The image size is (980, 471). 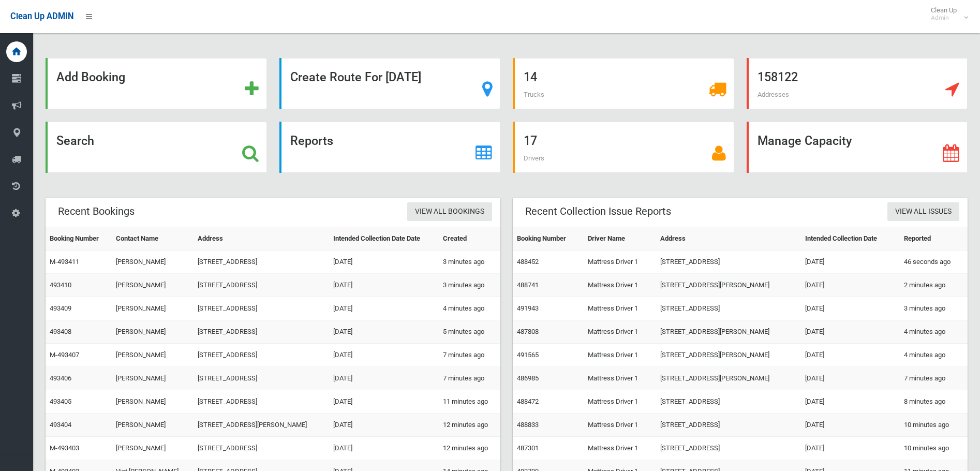 What do you see at coordinates (624, 147) in the screenshot?
I see `a: 17 Drivers` at bounding box center [624, 147].